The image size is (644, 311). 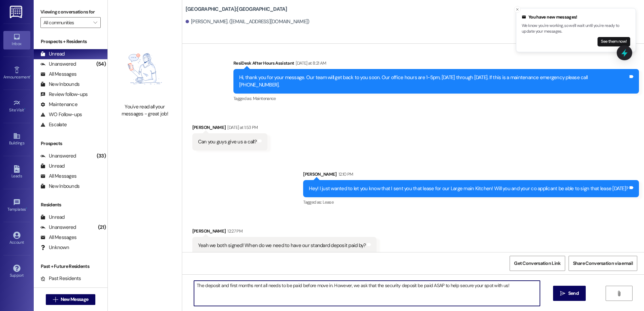 What do you see at coordinates (576, 17) in the screenshot?
I see `div: You have new messages!` at bounding box center [576, 17].